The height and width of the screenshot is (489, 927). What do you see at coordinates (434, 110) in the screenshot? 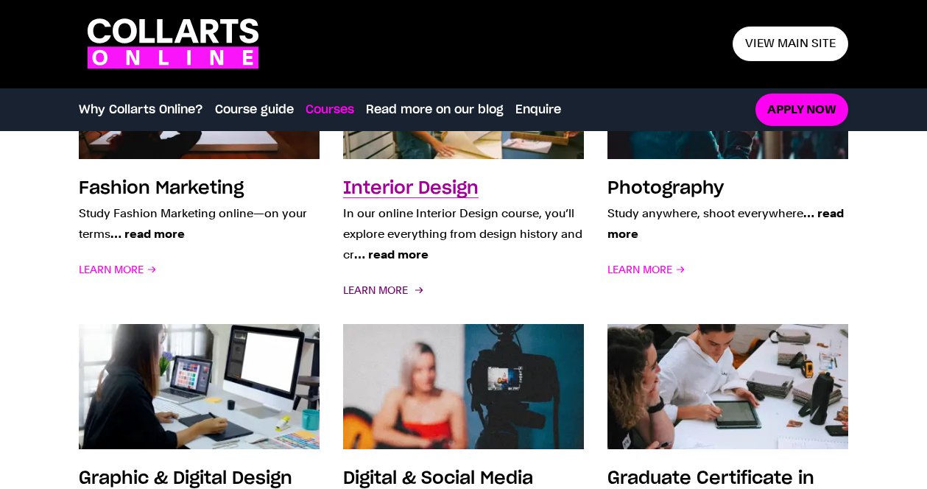
I see `a: Read more on our blog` at bounding box center [434, 110].